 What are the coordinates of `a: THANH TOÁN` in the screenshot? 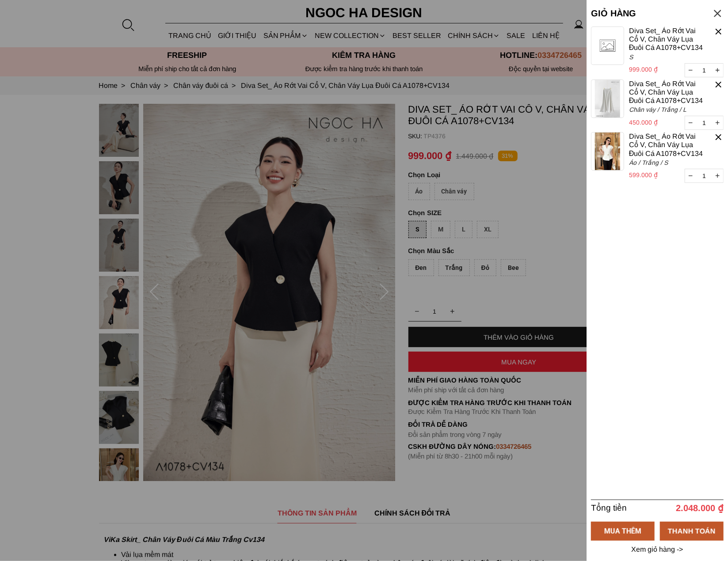 It's located at (691, 531).